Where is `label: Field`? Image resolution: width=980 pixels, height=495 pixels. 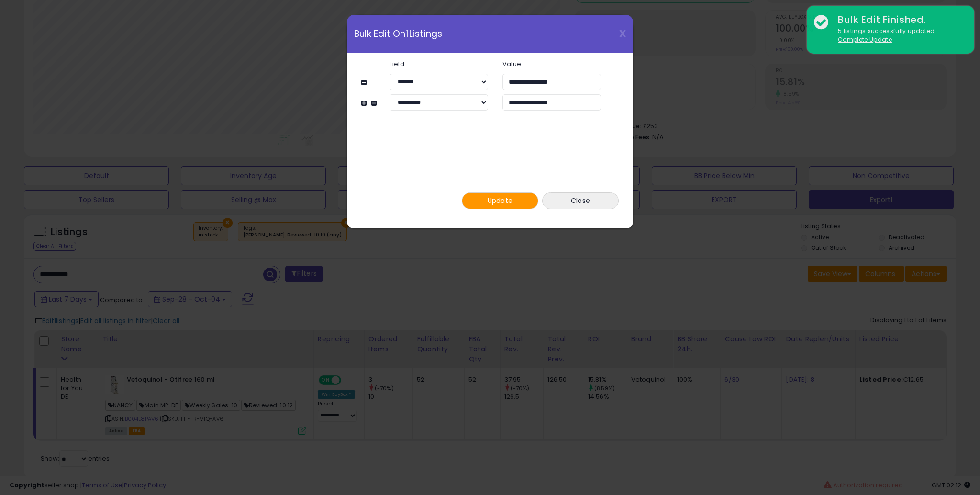
label: Field is located at coordinates (439, 64).